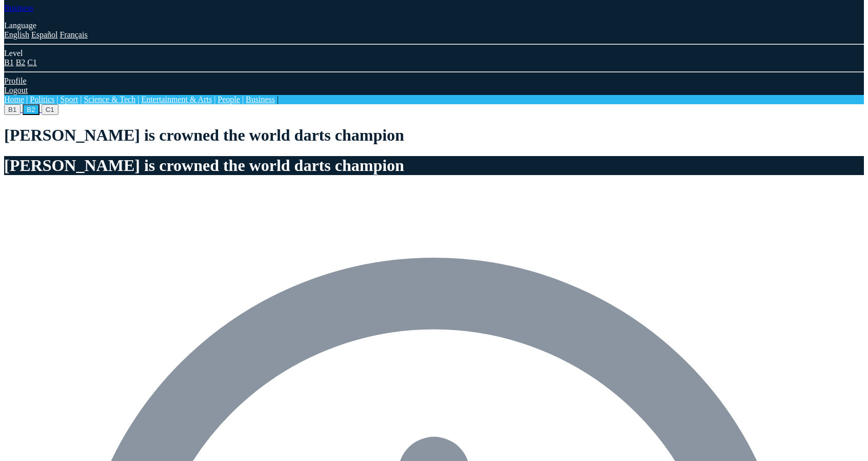  Describe the element at coordinates (42, 99) in the screenshot. I see `a: Politics` at that location.